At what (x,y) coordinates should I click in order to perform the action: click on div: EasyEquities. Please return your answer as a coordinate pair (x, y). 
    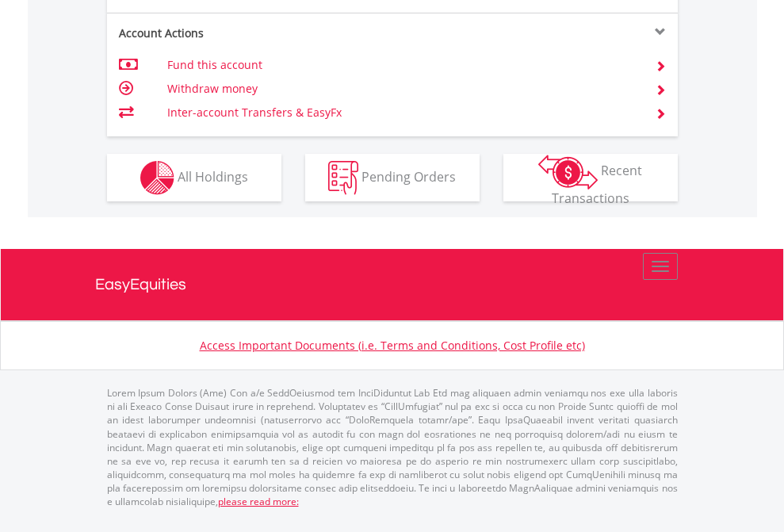
    Looking at the image, I should click on (392, 285).